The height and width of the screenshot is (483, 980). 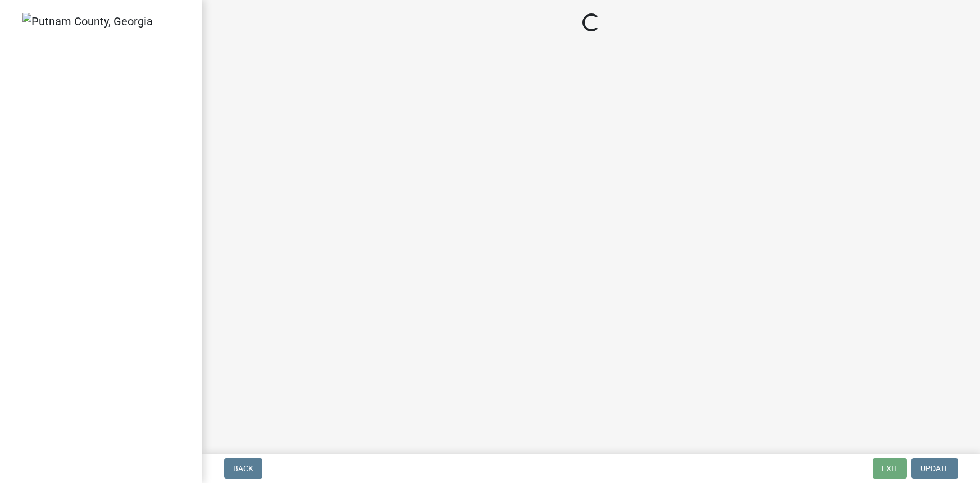 What do you see at coordinates (87, 22) in the screenshot?
I see `img: Putnam County, Georgia` at bounding box center [87, 22].